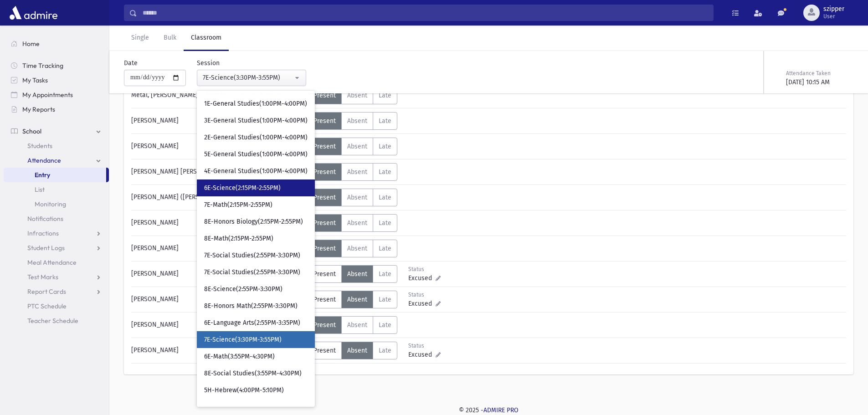 Image resolution: width=868 pixels, height=415 pixels. I want to click on span: 1E-General Studies(1:00PM-4:00PM), so click(256, 104).